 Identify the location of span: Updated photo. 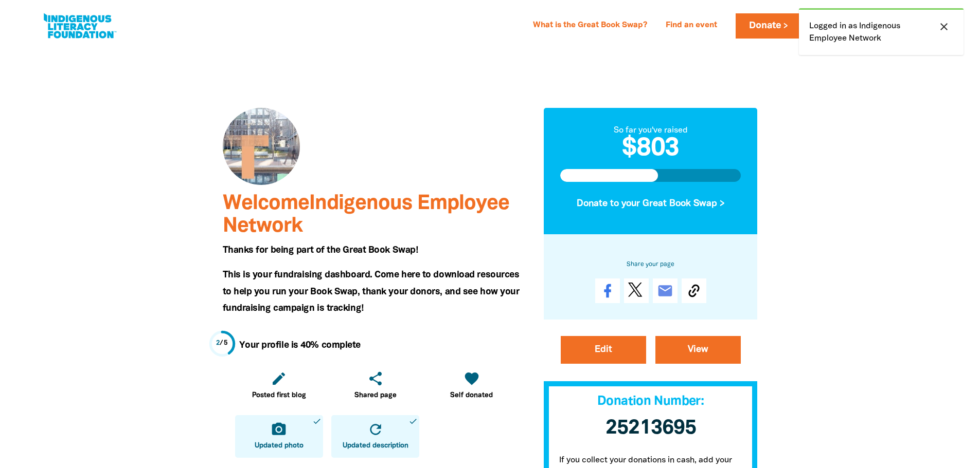
(279, 446).